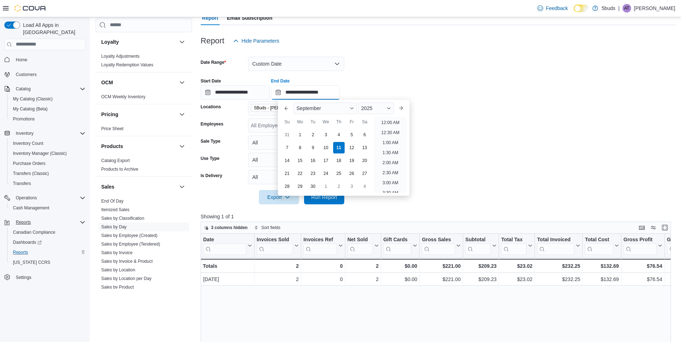  What do you see at coordinates (48, 154) in the screenshot?
I see `button: Inventory Manager (Classic)` at bounding box center [48, 154].